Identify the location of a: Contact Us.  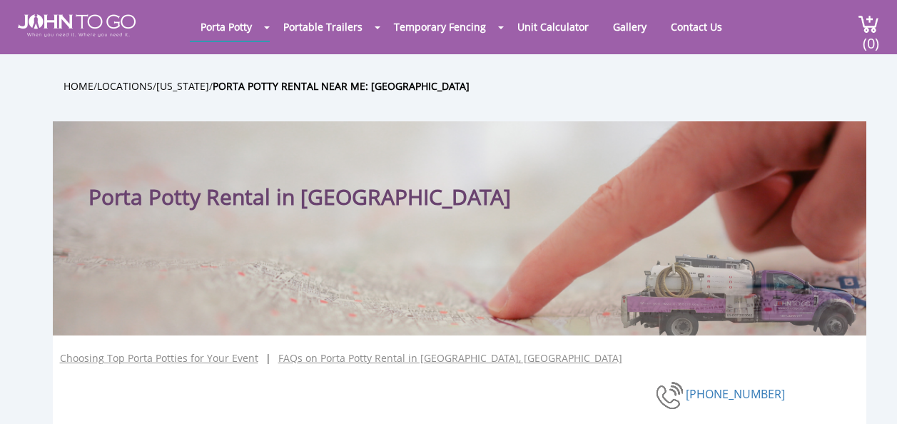
(696, 26).